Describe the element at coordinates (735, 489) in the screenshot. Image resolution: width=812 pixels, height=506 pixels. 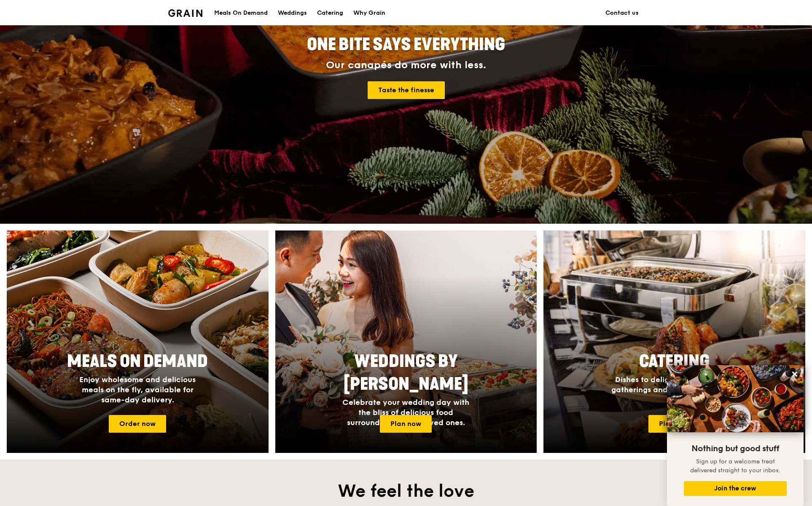
I see `button: Join the crew` at that location.